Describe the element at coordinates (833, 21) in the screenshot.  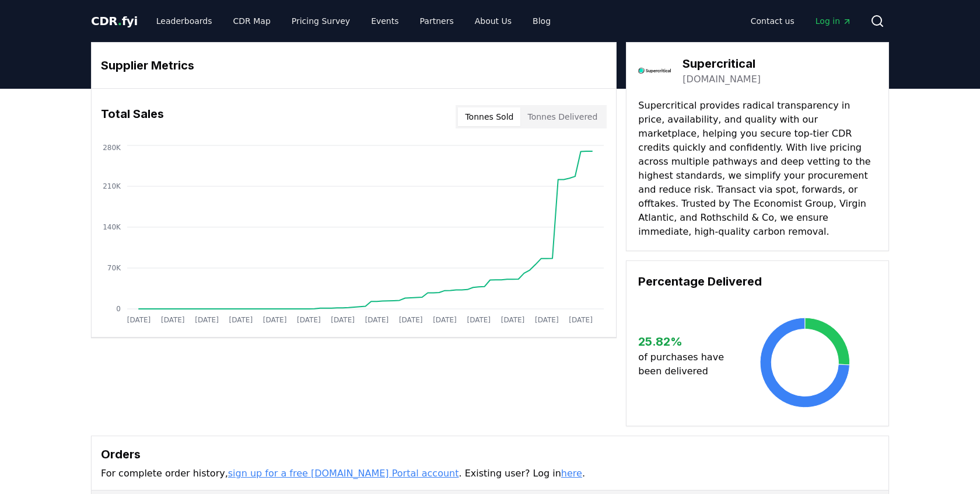
I see `a: Log in` at that location.